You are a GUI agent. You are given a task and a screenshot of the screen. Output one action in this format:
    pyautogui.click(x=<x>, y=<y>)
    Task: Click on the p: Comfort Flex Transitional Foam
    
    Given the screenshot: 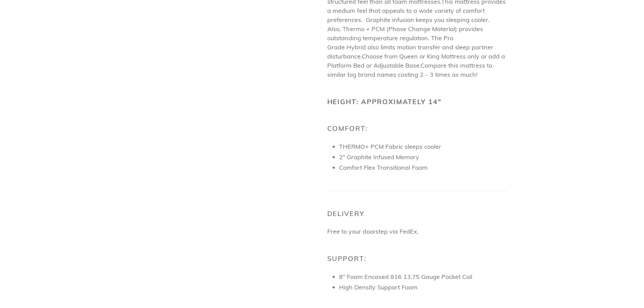 What is the action you would take?
    pyautogui.click(x=423, y=167)
    